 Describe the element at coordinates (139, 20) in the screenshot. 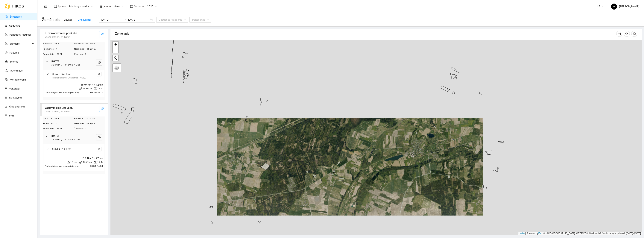

I see `input: Pabaigos data` at that location.